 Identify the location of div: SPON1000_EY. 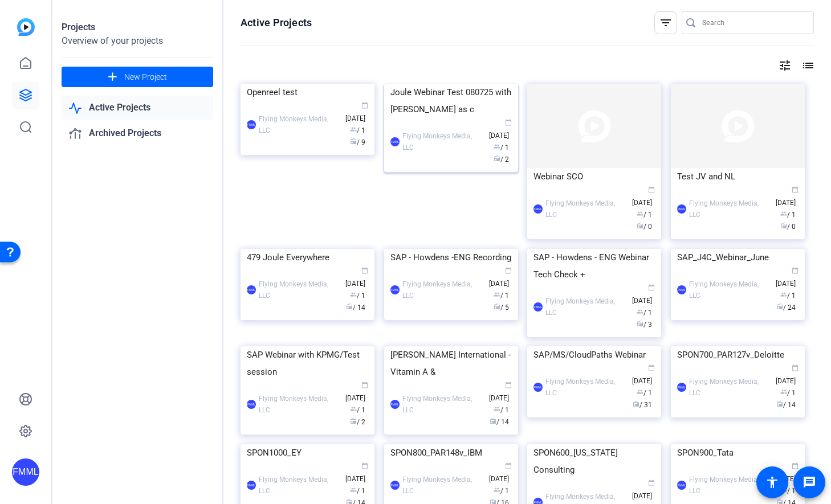
(307, 453).